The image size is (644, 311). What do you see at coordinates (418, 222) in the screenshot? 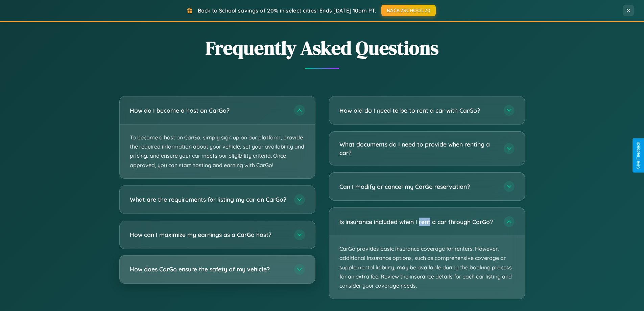
I see `h3: Is insurance included when I rent a car through CarGo?` at bounding box center [418, 222].